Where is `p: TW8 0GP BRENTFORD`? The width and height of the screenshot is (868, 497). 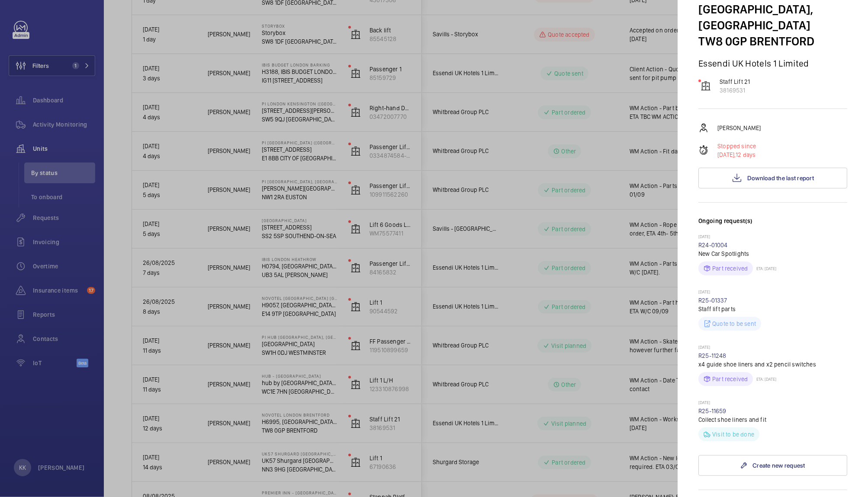 p: TW8 0GP BRENTFORD is located at coordinates (773, 41).